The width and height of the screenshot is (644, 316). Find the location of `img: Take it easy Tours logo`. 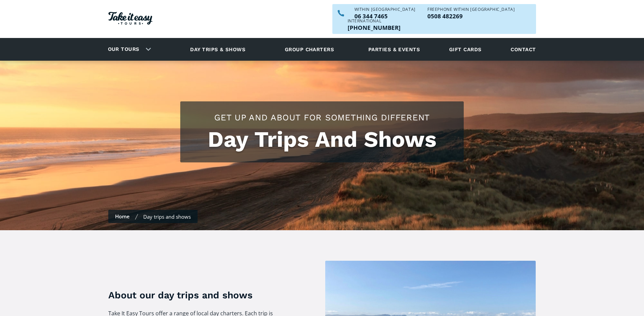

img: Take it easy Tours logo is located at coordinates (130, 18).